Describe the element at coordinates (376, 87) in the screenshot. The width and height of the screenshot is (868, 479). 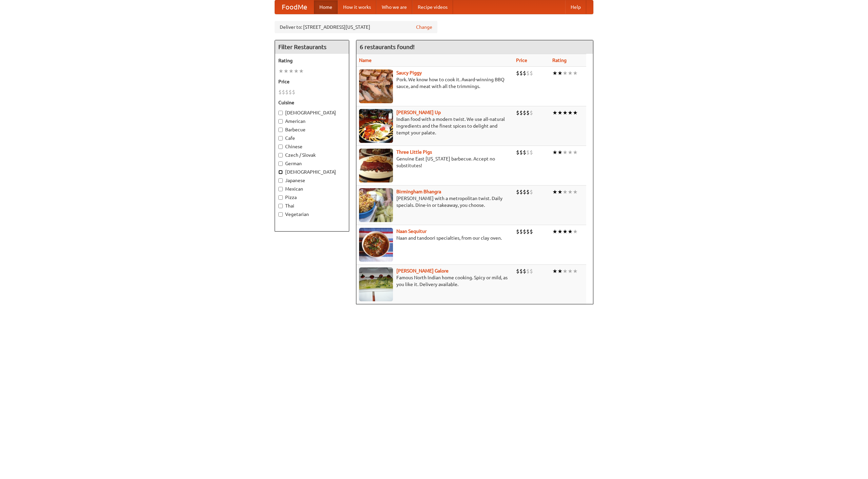
I see `img: saucy.jpg` at that location.